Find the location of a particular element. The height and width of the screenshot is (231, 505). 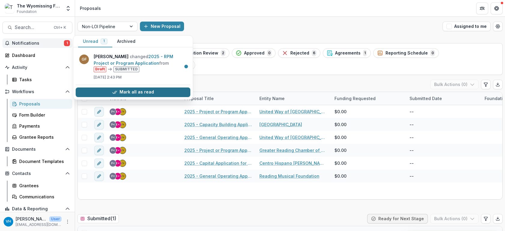

span: Notifications is located at coordinates (38, 43).